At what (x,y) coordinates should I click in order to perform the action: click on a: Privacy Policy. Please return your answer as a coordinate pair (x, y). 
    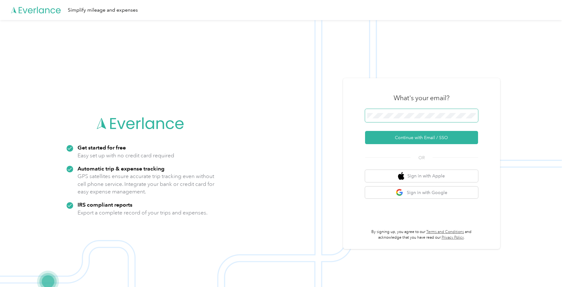
    Looking at the image, I should click on (453, 237).